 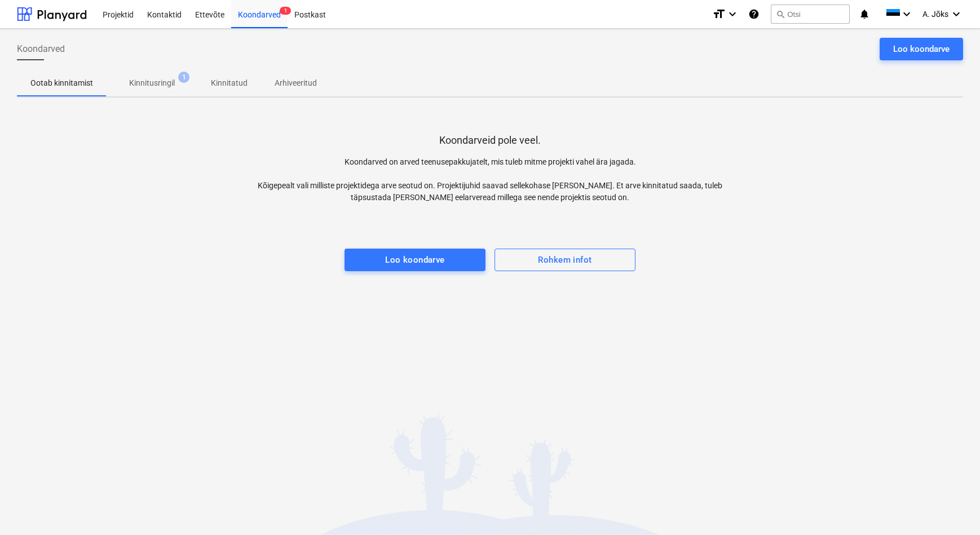 What do you see at coordinates (935, 14) in the screenshot?
I see `span: A. Jõks` at bounding box center [935, 14].